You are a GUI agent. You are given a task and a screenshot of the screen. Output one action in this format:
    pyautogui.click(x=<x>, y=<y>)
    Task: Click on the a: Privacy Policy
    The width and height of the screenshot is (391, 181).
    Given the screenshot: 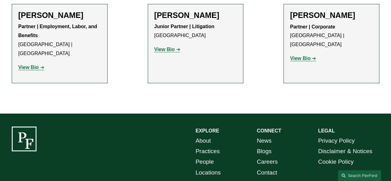 What is the action you would take?
    pyautogui.click(x=336, y=141)
    